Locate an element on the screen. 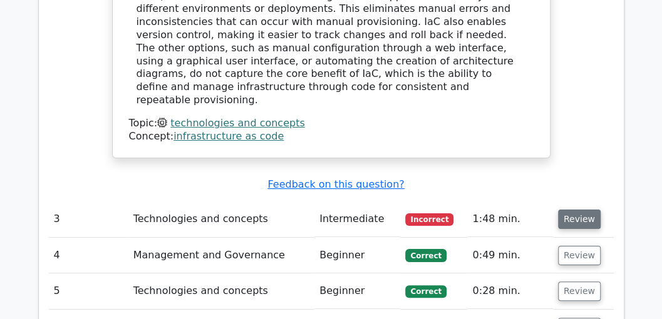  td: 0:49 min. is located at coordinates (510, 256).